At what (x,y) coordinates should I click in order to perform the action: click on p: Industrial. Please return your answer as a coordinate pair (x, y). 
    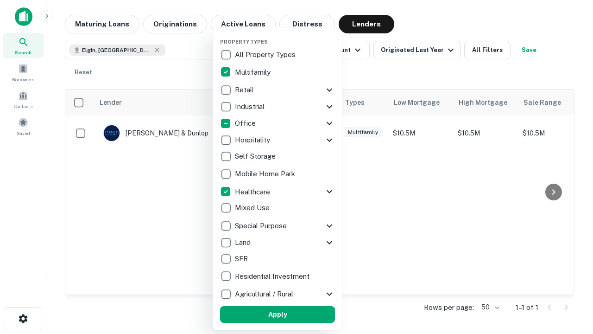
    Looking at the image, I should click on (251, 107).